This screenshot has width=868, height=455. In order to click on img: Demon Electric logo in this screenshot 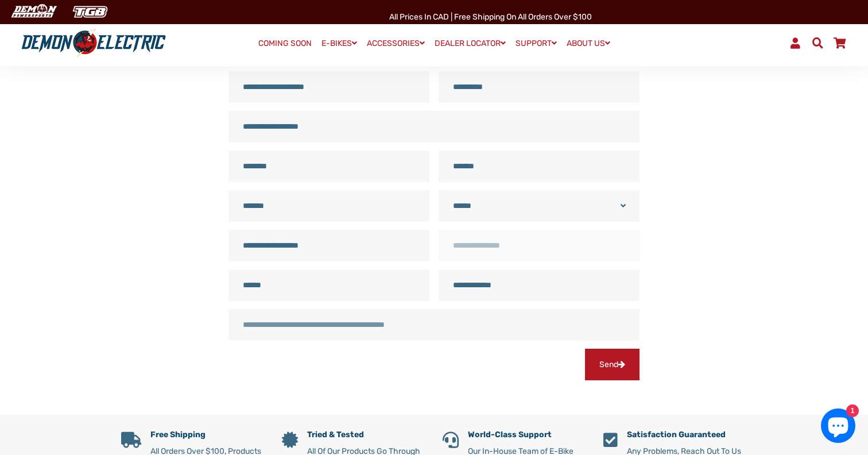, I will do `click(94, 43)`.